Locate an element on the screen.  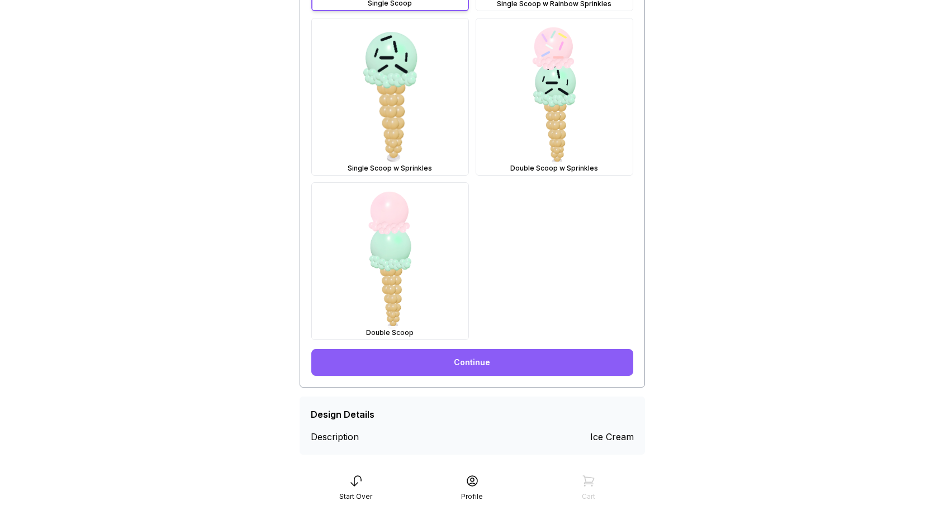
div: Description is located at coordinates (351, 437).